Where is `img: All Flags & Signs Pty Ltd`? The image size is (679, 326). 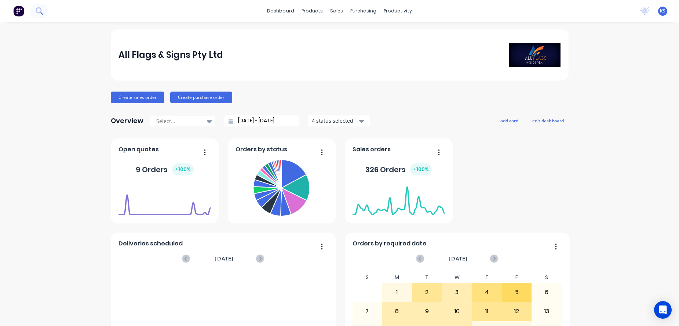
img: All Flags & Signs Pty Ltd is located at coordinates (535, 55).